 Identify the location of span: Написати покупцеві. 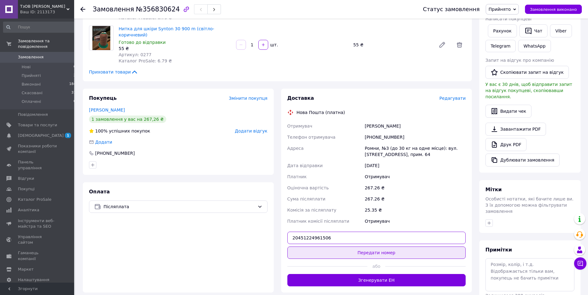
(508, 19).